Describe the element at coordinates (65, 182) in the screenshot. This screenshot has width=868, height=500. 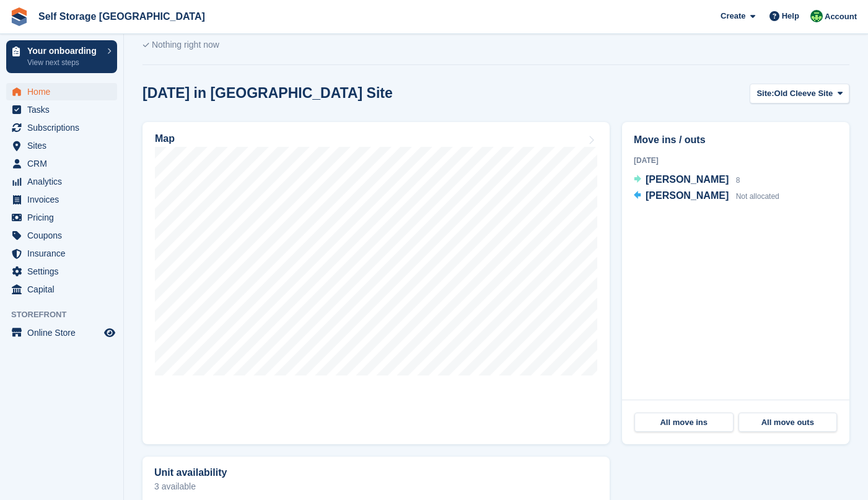
I see `span: Analytics` at that location.